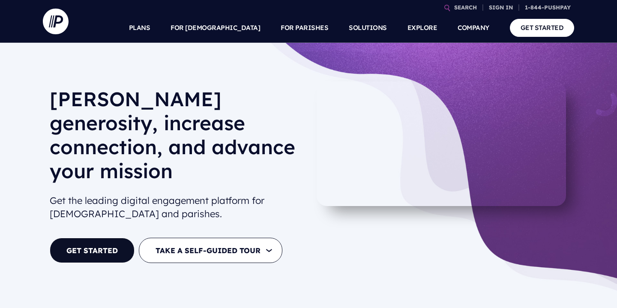 This screenshot has width=617, height=308. Describe the element at coordinates (140, 28) in the screenshot. I see `a: PLANS` at that location.